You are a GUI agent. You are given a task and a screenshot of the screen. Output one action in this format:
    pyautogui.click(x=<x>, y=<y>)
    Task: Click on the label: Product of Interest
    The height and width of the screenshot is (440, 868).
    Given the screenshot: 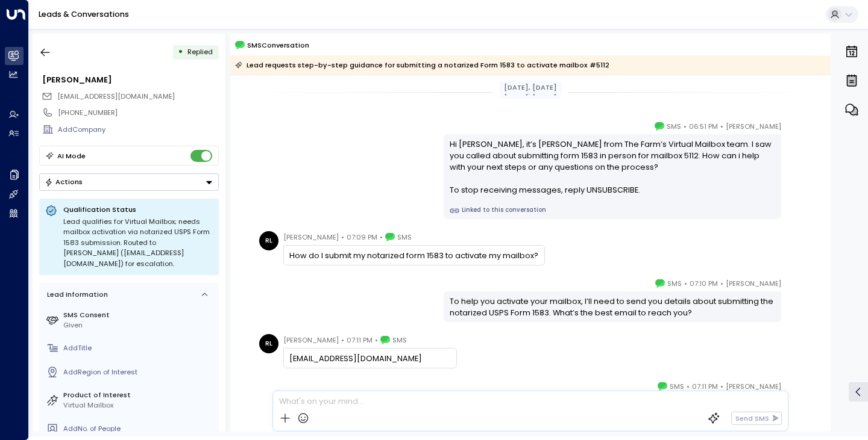 What is the action you would take?
    pyautogui.click(x=139, y=395)
    